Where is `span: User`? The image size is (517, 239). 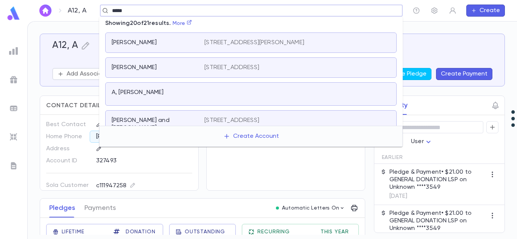
span: User is located at coordinates (417, 142).